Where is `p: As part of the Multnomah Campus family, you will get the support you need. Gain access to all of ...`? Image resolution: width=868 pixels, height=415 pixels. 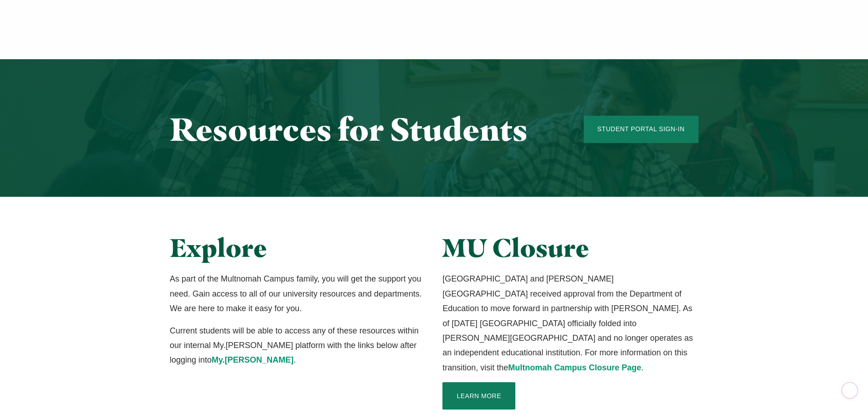
p: As part of the Multnomah Campus family, you will get the support you need. Gain access to all of ... is located at coordinates (297, 294).